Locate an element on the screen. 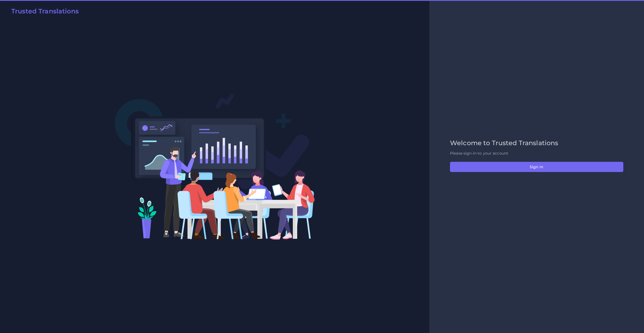 The image size is (644, 333). a: Sign in is located at coordinates (537, 167).